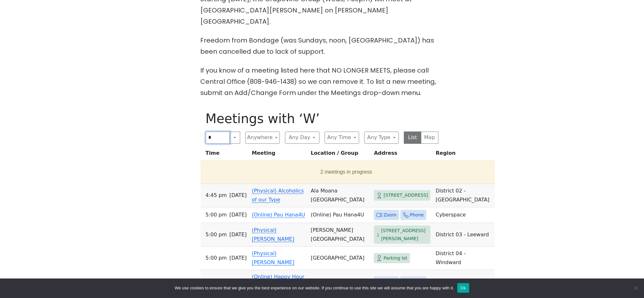 This screenshot has height=298, width=644. What do you see at coordinates (279, 155) in the screenshot?
I see `th: Meeting` at bounding box center [279, 155].